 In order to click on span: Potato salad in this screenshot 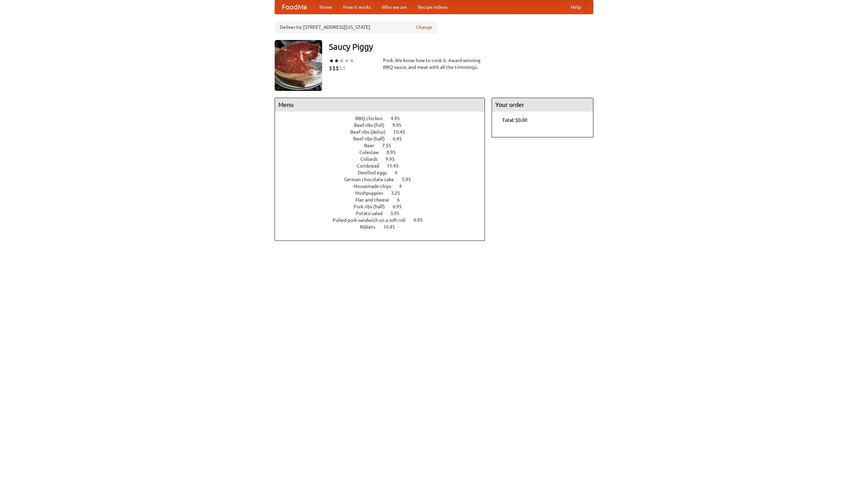, I will do `click(373, 213)`.